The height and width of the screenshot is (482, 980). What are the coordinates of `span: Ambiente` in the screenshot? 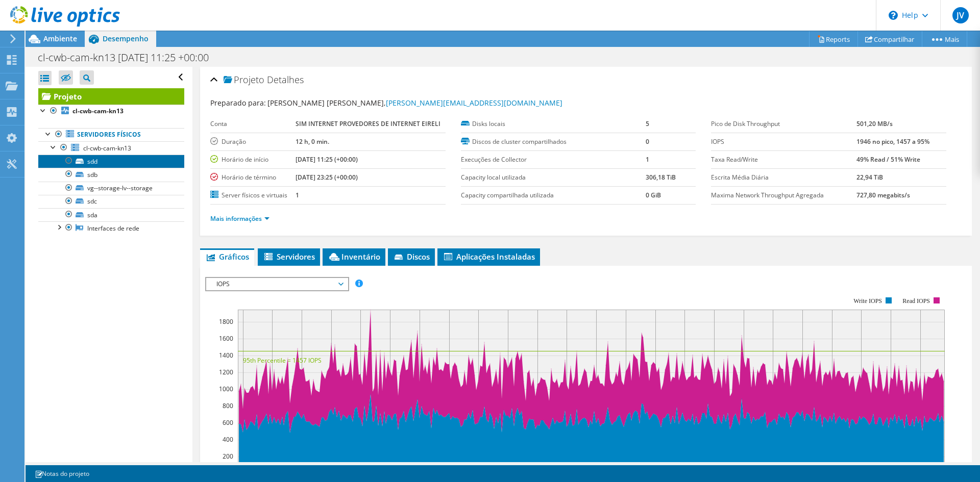 It's located at (60, 38).